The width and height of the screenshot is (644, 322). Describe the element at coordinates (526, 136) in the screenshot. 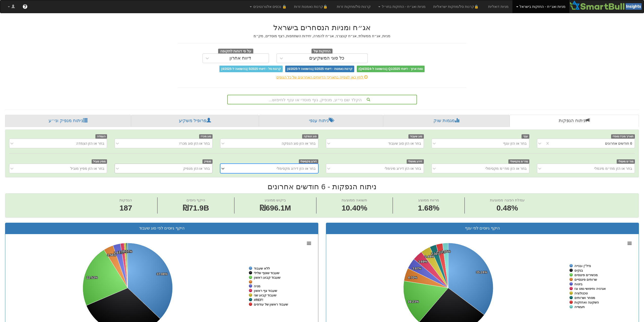

I see `span: ענף` at that location.